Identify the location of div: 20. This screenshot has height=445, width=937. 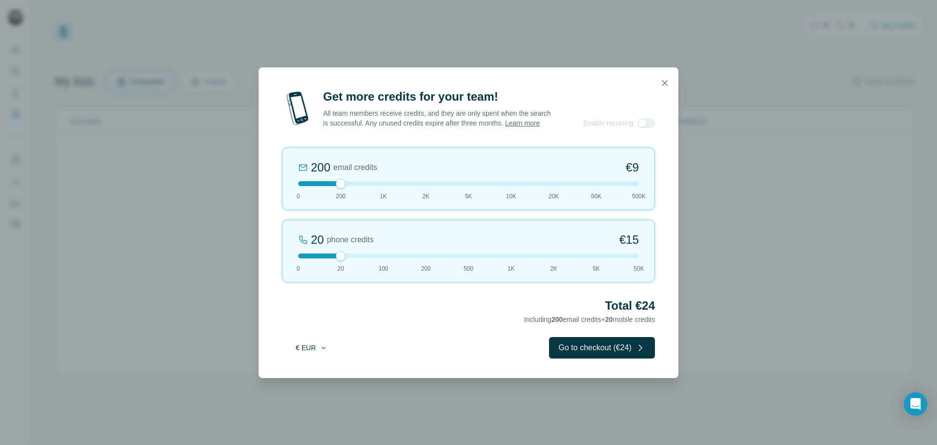
(317, 240).